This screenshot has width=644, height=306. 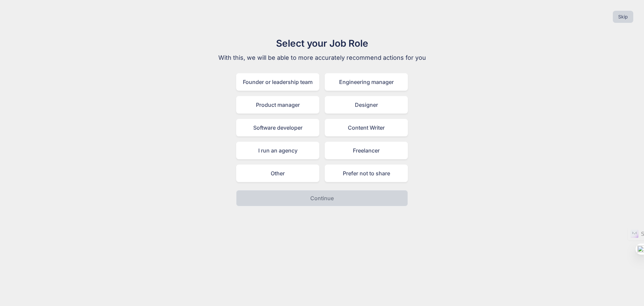 I want to click on div: Other, so click(x=278, y=173).